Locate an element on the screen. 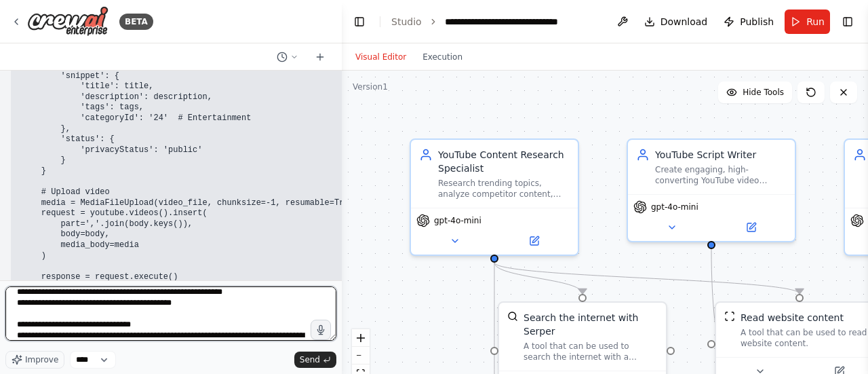  div: YouTube Content Research Specialist is located at coordinates (503, 162).